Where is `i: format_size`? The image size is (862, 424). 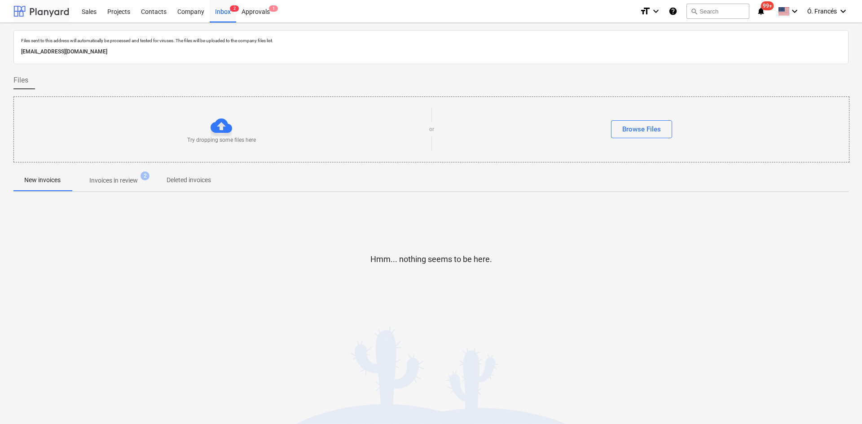 i: format_size is located at coordinates (645, 11).